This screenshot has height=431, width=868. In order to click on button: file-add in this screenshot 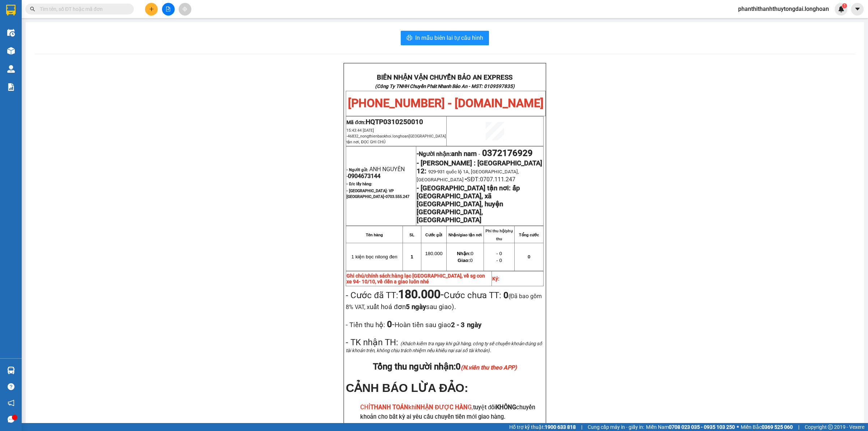, I will do `click(168, 9)`.